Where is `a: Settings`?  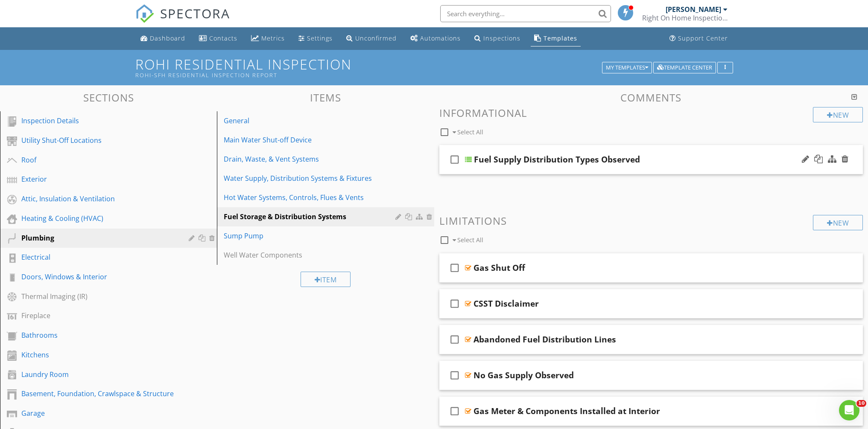 a: Settings is located at coordinates (316, 38).